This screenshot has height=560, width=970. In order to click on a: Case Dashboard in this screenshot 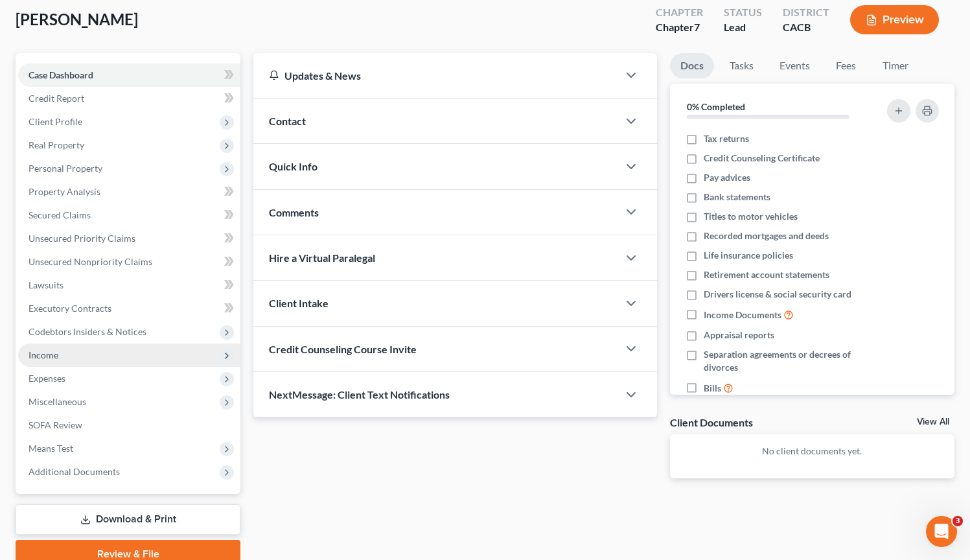, I will do `click(129, 75)`.